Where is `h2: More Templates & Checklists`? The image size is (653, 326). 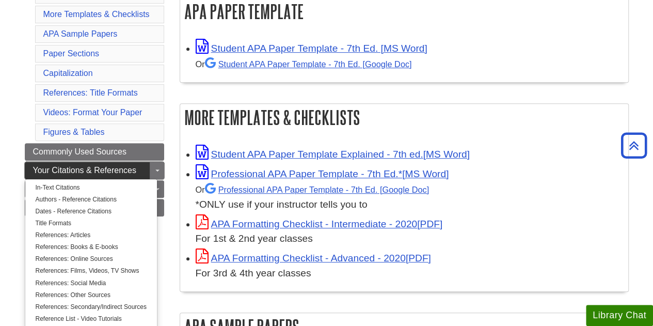 h2: More Templates & Checklists is located at coordinates (404, 117).